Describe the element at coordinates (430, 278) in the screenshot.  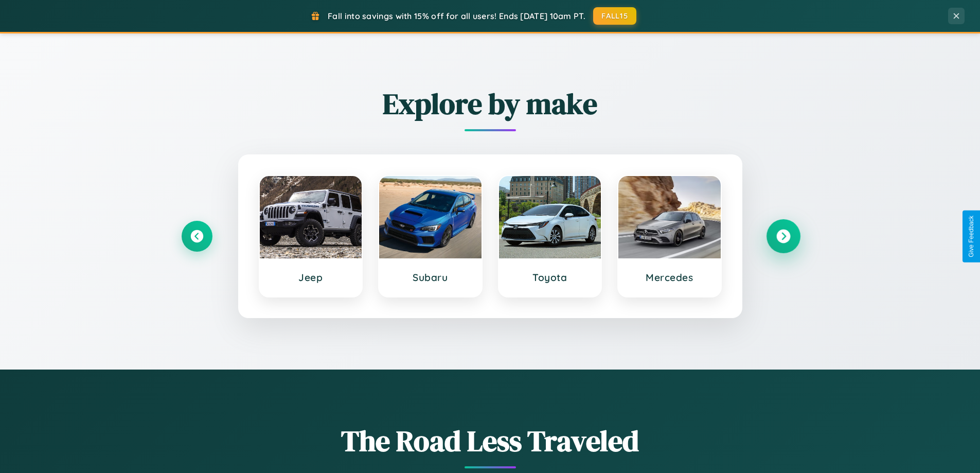
I see `h3: Subaru` at that location.